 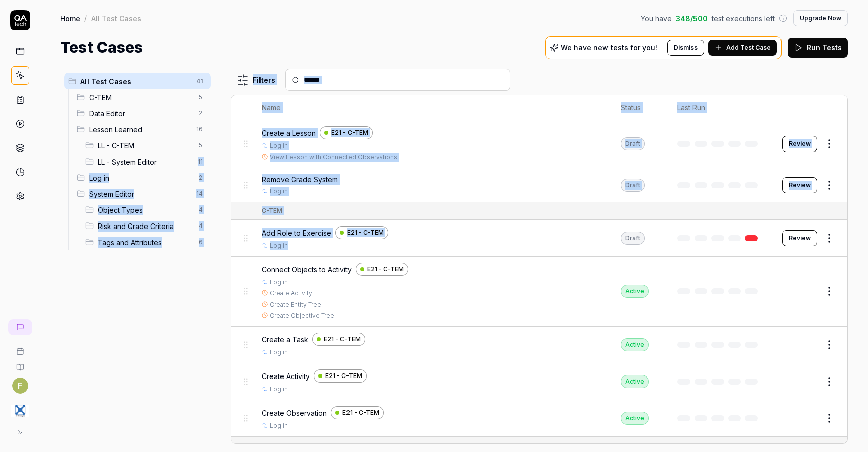 I want to click on div: Drag to reorderLL - C-TEM5, so click(x=146, y=145).